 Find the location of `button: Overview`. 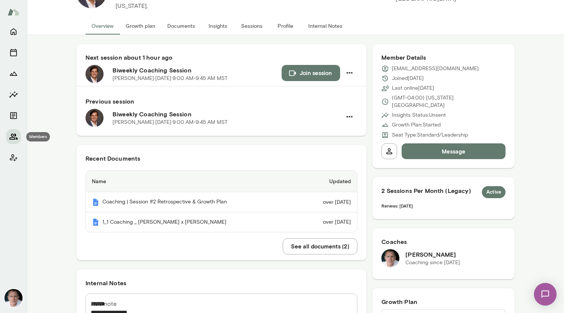

button: Overview is located at coordinates (102, 25).